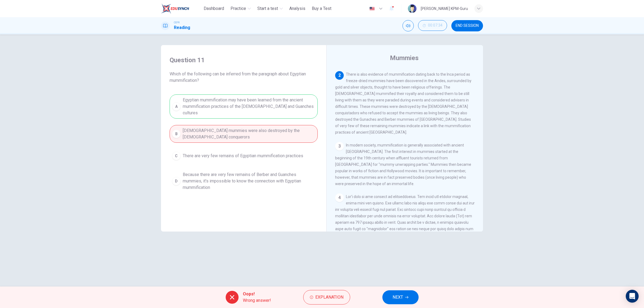 Image resolution: width=644 pixels, height=308 pixels. Describe the element at coordinates (467, 26) in the screenshot. I see `span: END SESSION` at that location.